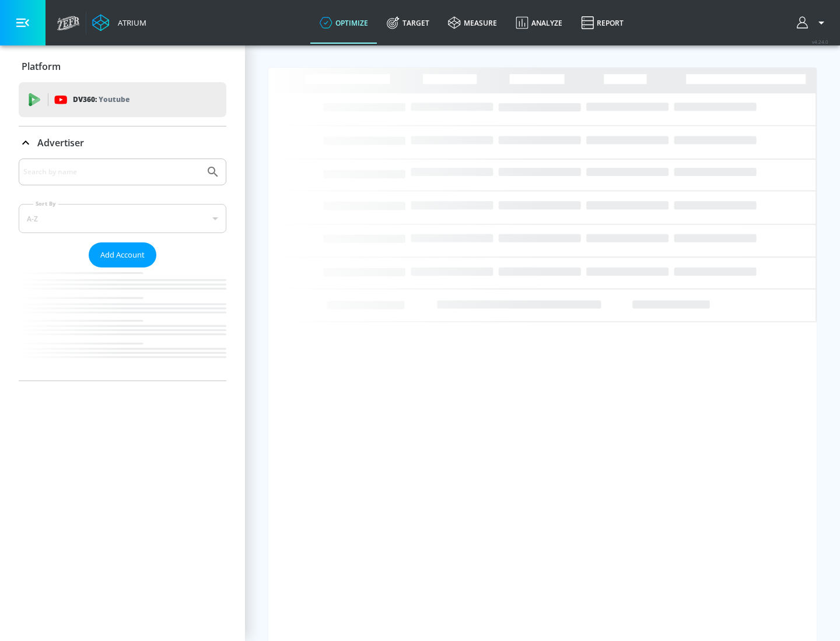 The height and width of the screenshot is (641, 840). I want to click on p: Platform, so click(41, 67).